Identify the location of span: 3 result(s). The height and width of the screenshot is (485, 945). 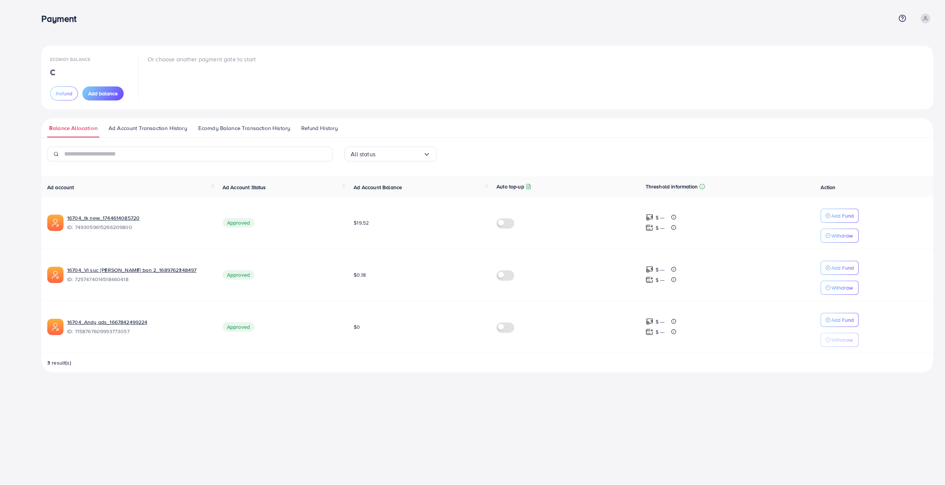
(59, 363).